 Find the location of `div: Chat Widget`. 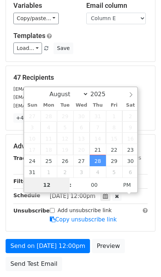

div: Chat Widget is located at coordinates (143, 259).